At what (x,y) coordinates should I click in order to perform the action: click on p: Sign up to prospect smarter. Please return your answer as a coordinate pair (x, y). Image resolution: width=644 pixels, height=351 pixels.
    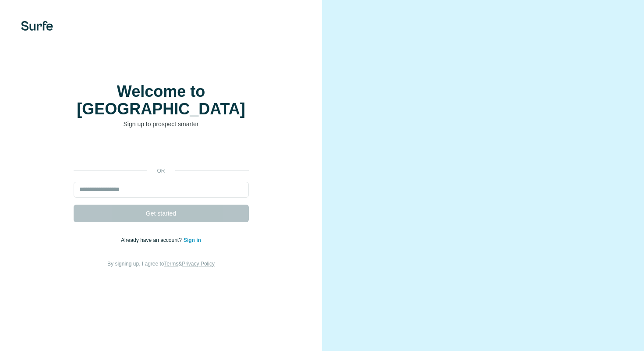
    Looking at the image, I should click on (161, 124).